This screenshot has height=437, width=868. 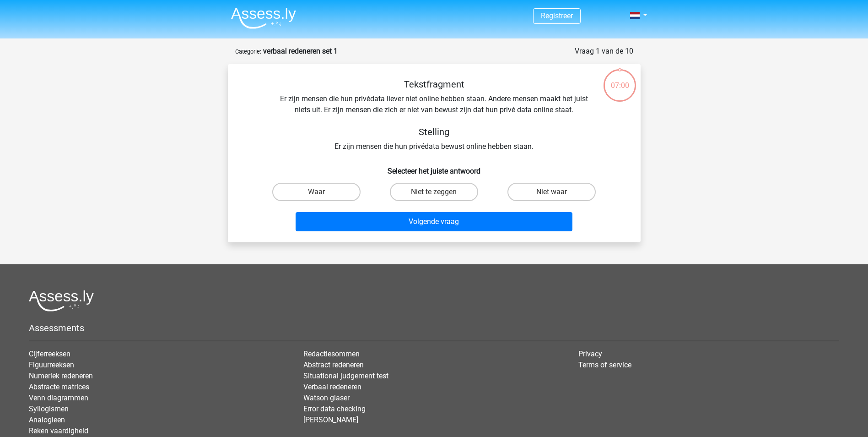 What do you see at coordinates (434, 167) in the screenshot?
I see `h6: Selecteer het juiste antwoord` at bounding box center [434, 167].